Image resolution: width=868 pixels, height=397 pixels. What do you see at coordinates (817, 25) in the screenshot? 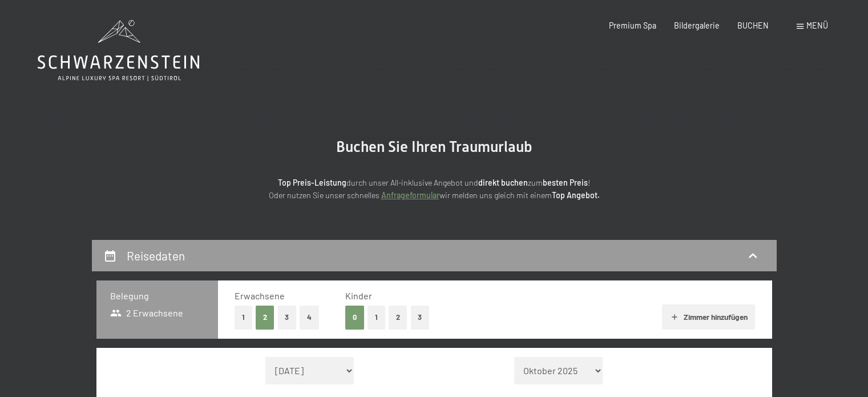
I see `span: Menü` at bounding box center [817, 25].